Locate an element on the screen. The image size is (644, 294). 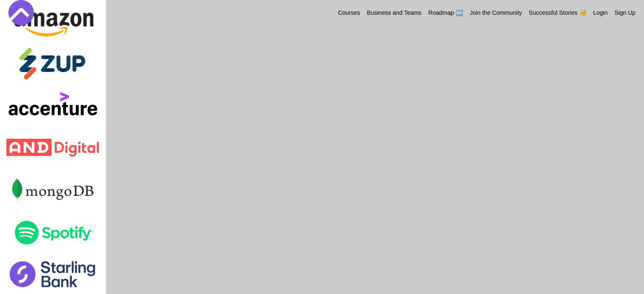
a: Join the Community is located at coordinates (496, 13).